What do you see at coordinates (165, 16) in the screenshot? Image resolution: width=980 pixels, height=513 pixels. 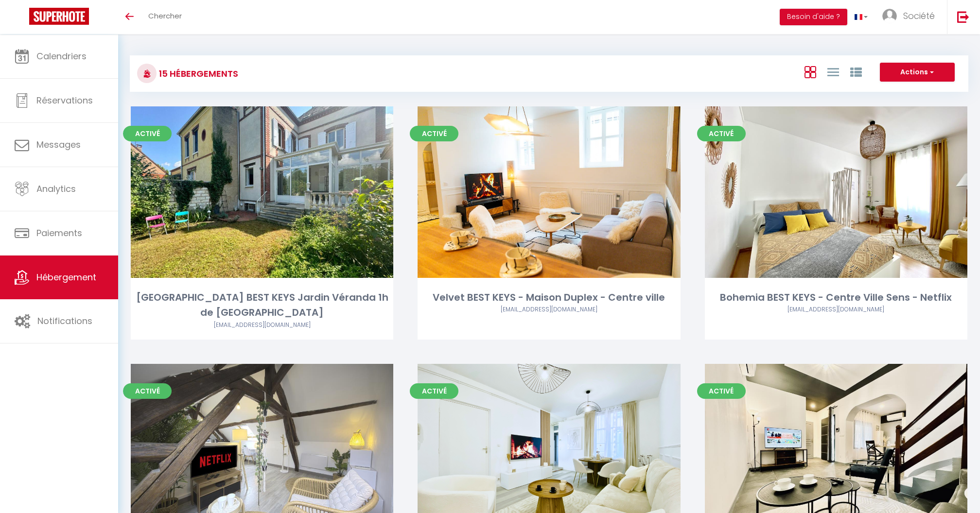 I see `span: Chercher` at bounding box center [165, 16].